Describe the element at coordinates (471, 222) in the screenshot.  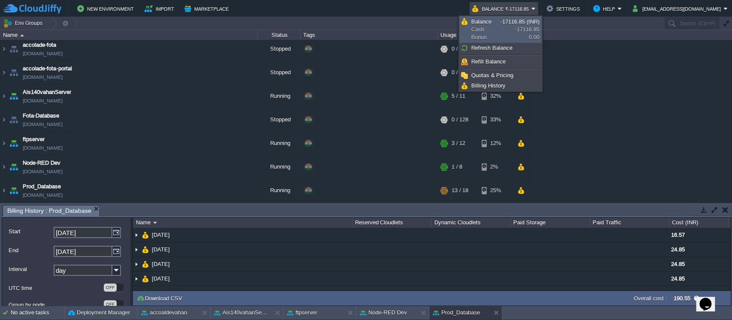
I see `div: Dynamic Cloudlets` at that location.